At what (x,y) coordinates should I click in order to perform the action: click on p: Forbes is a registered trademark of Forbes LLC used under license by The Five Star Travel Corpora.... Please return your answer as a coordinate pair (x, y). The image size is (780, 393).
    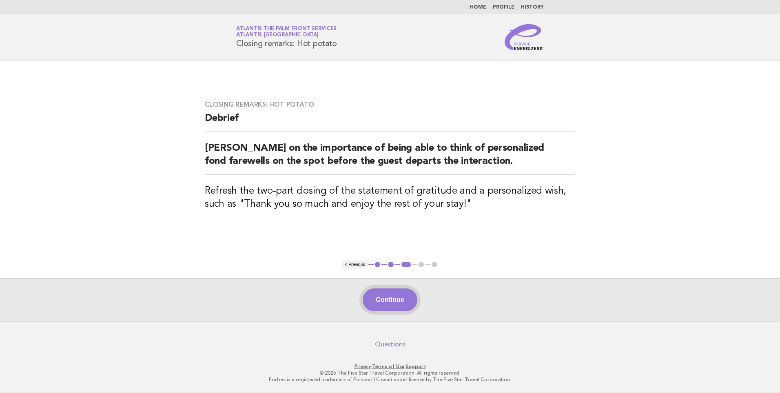
    Looking at the image, I should click on (390, 379).